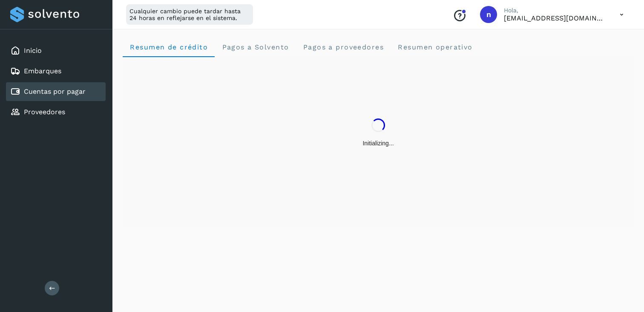 This screenshot has height=312, width=644. Describe the element at coordinates (43, 71) in the screenshot. I see `a: Embarques` at that location.